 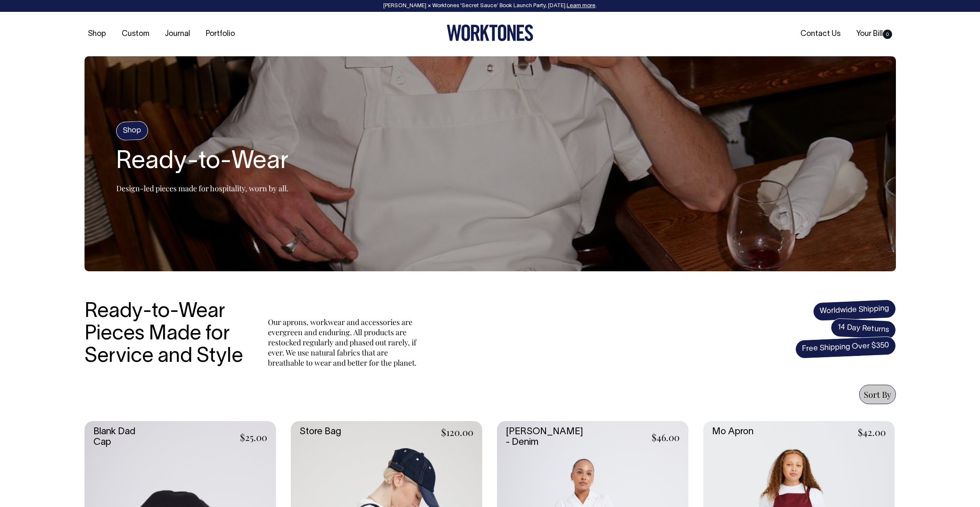 What do you see at coordinates (821, 34) in the screenshot?
I see `a: Contact Us` at bounding box center [821, 34].